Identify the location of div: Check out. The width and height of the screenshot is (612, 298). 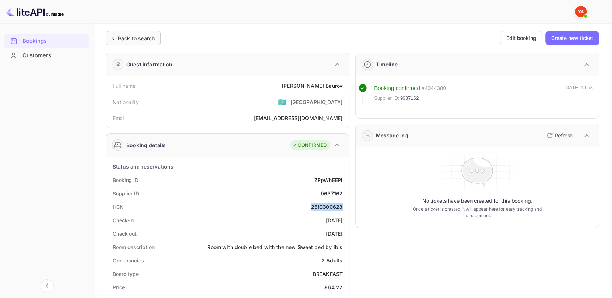
(125, 233).